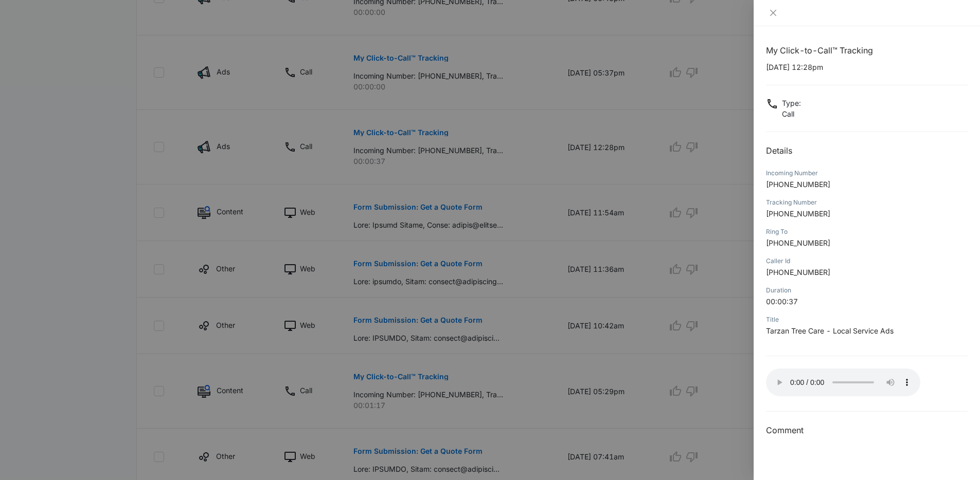  I want to click on div: Ring To, so click(866, 232).